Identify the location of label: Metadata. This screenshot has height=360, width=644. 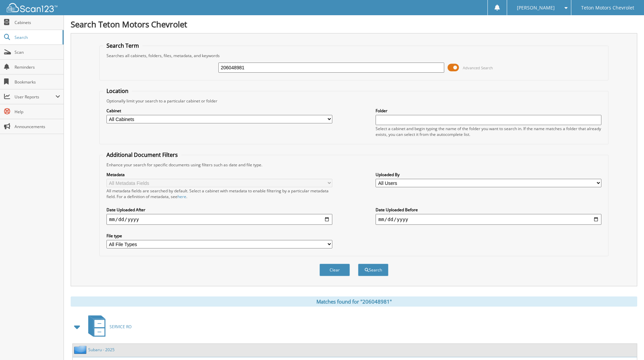
(219, 174).